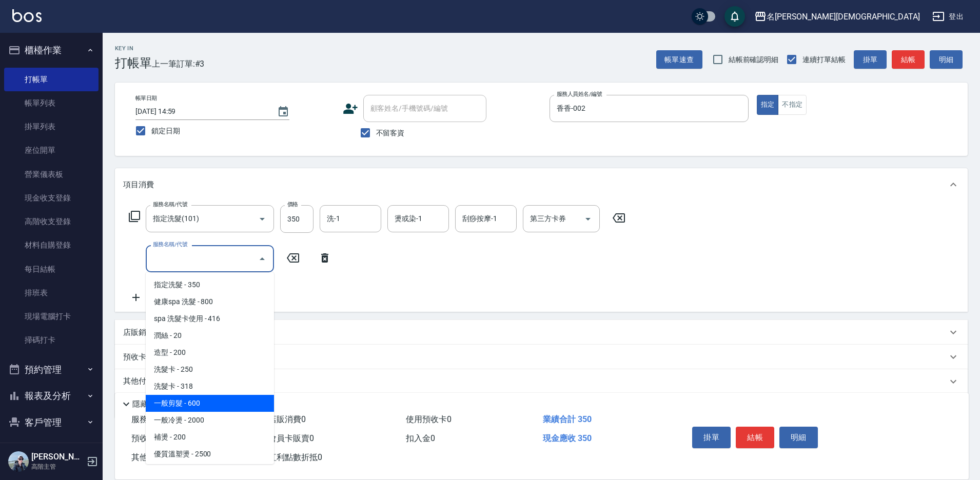  What do you see at coordinates (210, 319) in the screenshot?
I see `span: spa 洗髮卡使用 - 416` at bounding box center [210, 319].